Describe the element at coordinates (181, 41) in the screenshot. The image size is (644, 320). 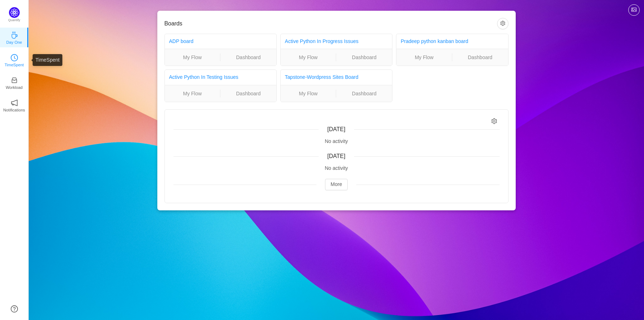
I see `a: ADP board` at that location.